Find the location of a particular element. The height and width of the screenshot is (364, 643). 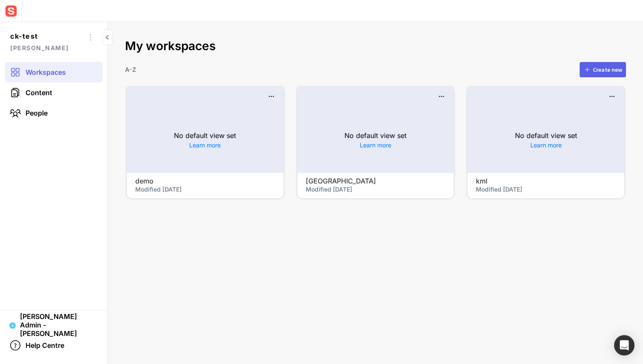

span: People is located at coordinates (37, 113).